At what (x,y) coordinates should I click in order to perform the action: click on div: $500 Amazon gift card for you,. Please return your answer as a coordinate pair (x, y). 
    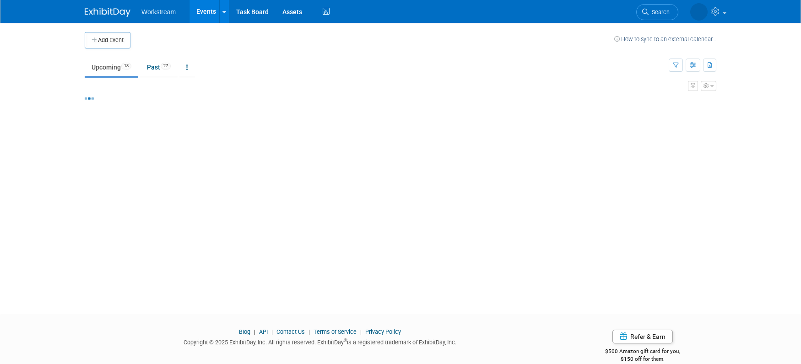
    Looking at the image, I should click on (642, 352).